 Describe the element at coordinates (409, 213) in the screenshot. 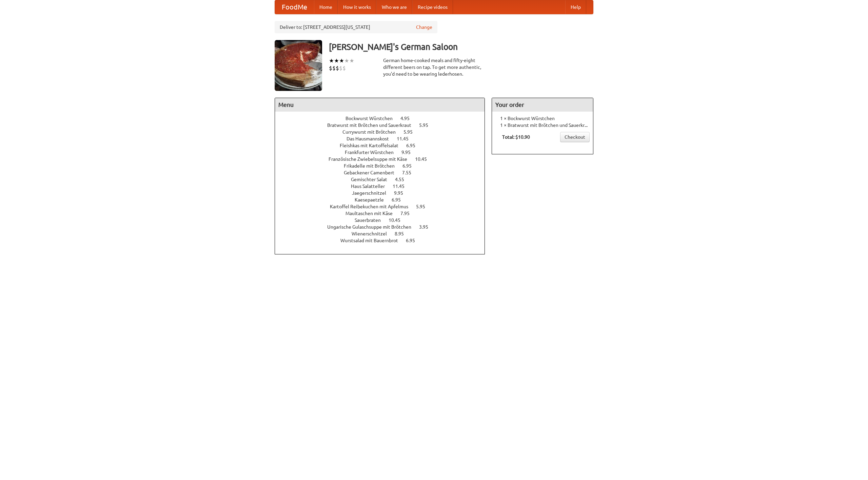

I see `span: 7.95` at that location.